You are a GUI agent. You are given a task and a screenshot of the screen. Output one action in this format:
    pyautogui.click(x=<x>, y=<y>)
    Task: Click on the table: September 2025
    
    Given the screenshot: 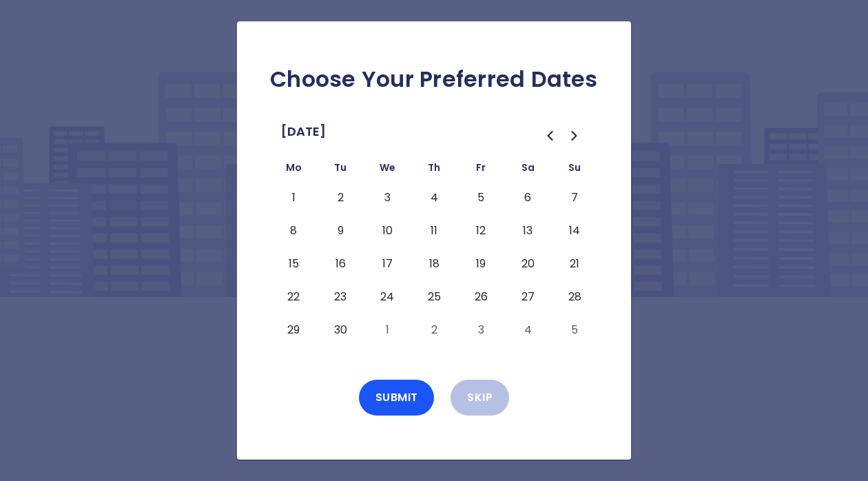 What is the action you would take?
    pyautogui.click(x=434, y=253)
    